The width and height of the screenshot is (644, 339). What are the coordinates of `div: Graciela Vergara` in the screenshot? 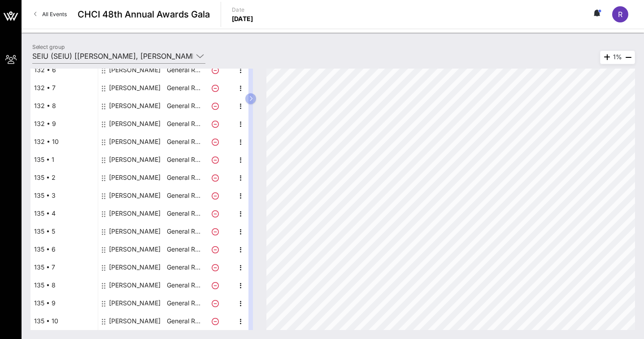 It's located at (134, 285).